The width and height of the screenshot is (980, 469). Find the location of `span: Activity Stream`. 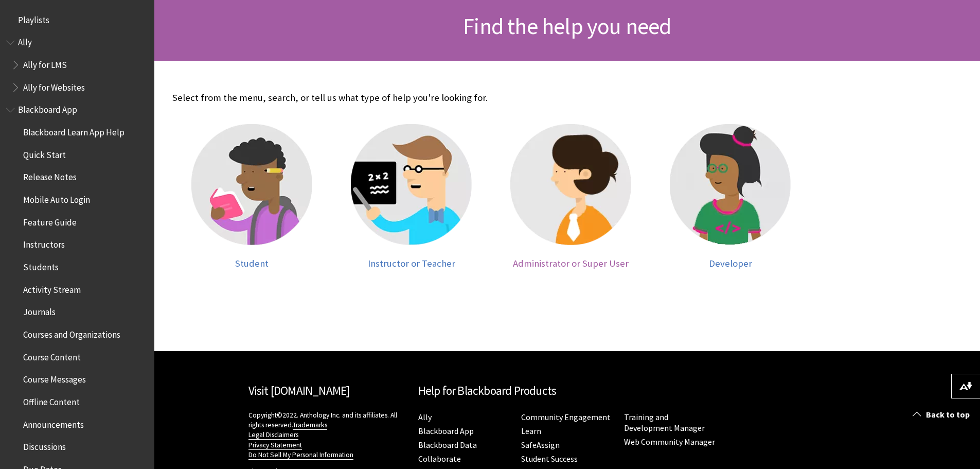

span: Activity Stream is located at coordinates (52, 288).